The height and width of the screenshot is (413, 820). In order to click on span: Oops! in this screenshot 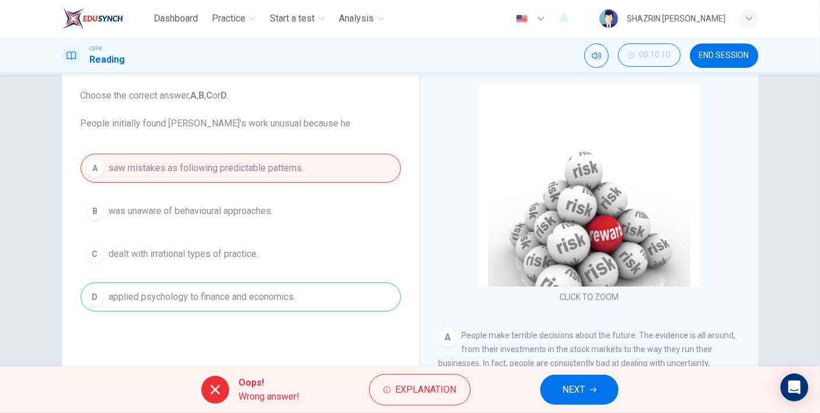, I will do `click(269, 383)`.